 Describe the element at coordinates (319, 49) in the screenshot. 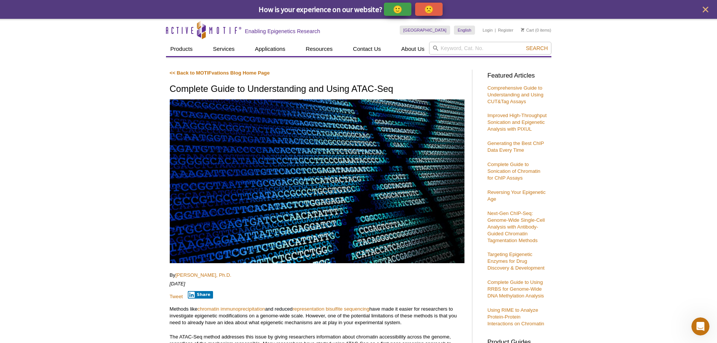

I see `a: Resources` at that location.